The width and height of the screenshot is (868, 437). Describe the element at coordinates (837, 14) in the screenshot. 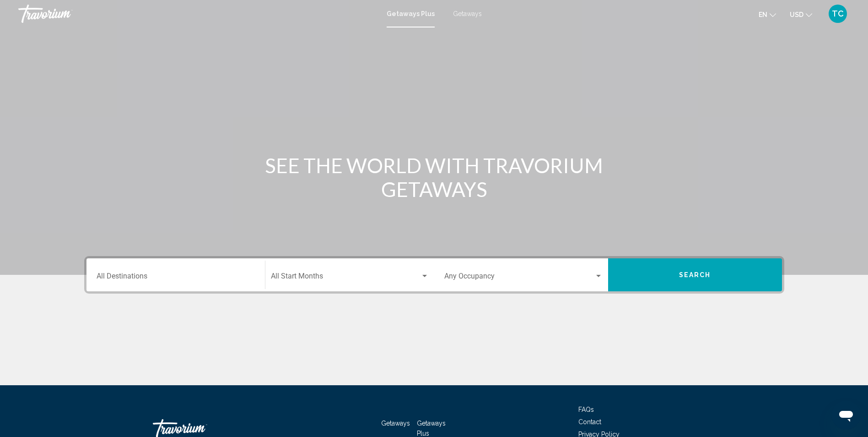

I see `button: User Menu` at that location.